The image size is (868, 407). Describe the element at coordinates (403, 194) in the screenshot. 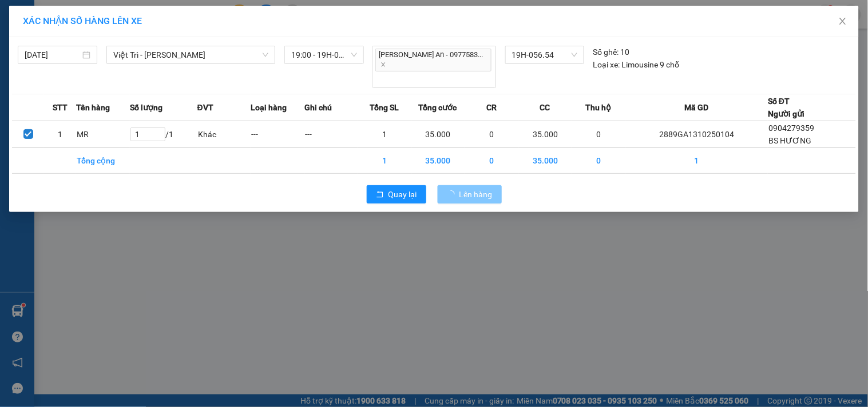

I see `span: Quay lại` at that location.